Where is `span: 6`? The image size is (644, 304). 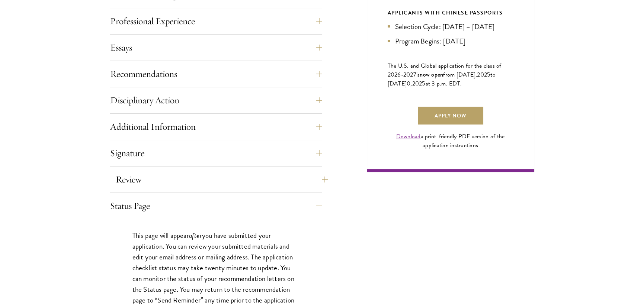 span: 6 is located at coordinates (399, 75).